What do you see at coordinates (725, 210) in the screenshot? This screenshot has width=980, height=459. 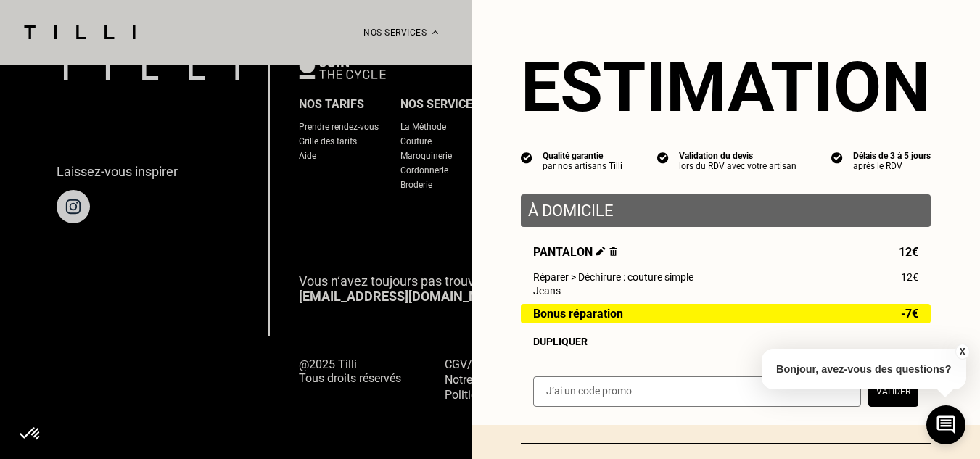 I see `p: À domicile` at bounding box center [725, 210].